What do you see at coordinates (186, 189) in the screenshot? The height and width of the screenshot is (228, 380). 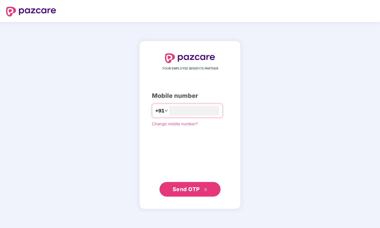 I see `span: Send OTP` at bounding box center [186, 189].